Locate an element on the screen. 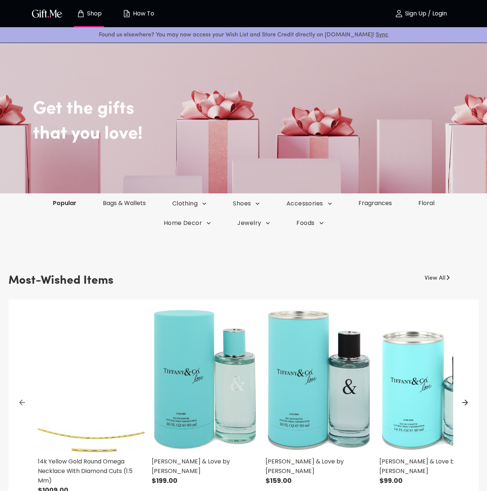 Image resolution: width=487 pixels, height=491 pixels. img: 14k Yellow Gold Round Omega Necklace With Diamond Cuts (1.5 Mm) is located at coordinates (91, 376).